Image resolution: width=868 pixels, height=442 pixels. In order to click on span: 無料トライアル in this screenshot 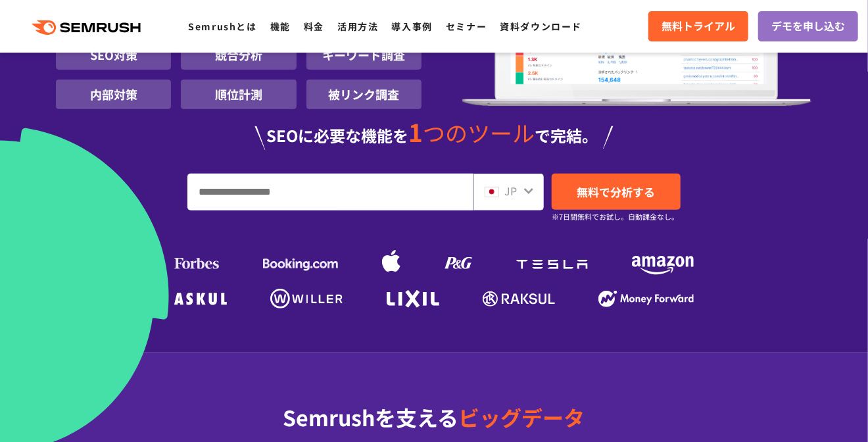, I will do `click(699, 26)`.